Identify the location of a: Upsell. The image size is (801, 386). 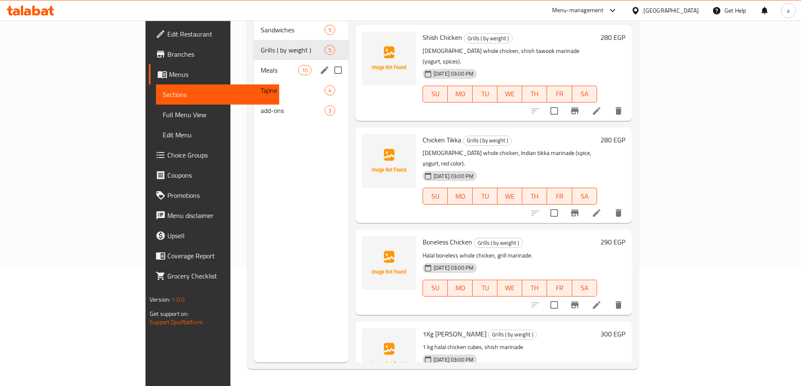
(214, 236).